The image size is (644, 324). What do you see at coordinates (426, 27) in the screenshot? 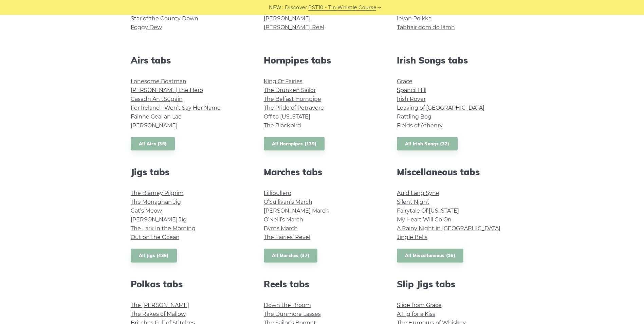
I see `a: Tabhair dom do lámh` at bounding box center [426, 27].